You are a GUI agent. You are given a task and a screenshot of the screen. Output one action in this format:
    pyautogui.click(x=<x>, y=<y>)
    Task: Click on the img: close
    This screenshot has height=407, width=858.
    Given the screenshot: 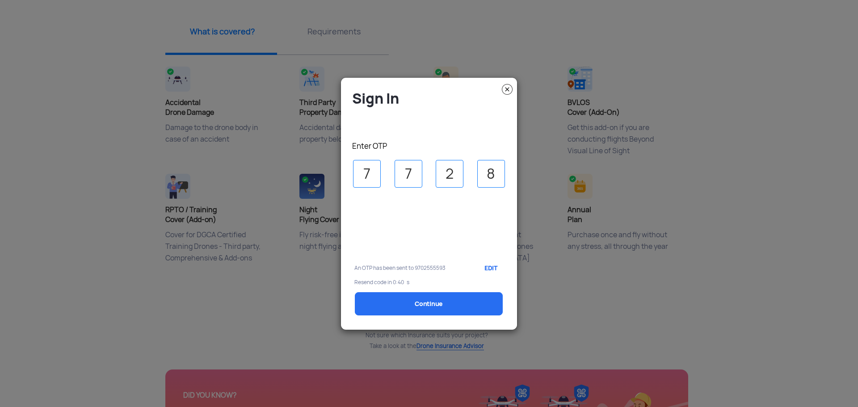 What is the action you would take?
    pyautogui.click(x=507, y=89)
    